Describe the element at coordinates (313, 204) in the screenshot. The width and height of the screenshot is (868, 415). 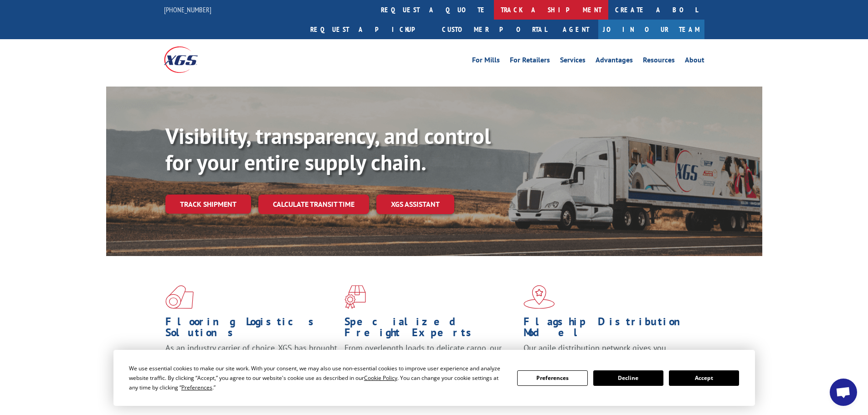
I see `a: Calculate transit time` at that location.